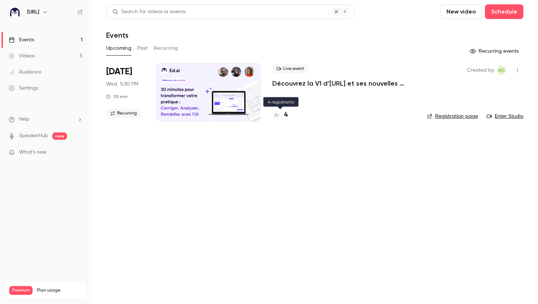 This screenshot has width=538, height=304. What do you see at coordinates (60, 291) in the screenshot?
I see `span: Plan usage` at bounding box center [60, 291].